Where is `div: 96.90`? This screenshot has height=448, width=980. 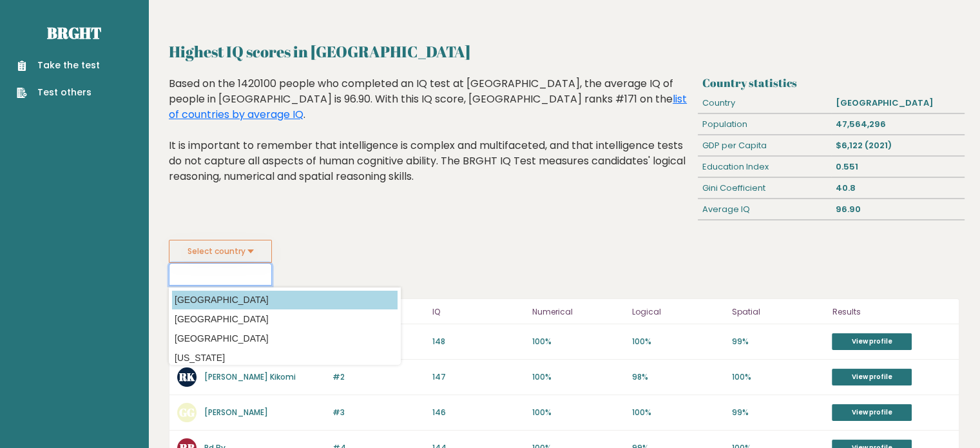
div: 96.90 is located at coordinates (897, 210).